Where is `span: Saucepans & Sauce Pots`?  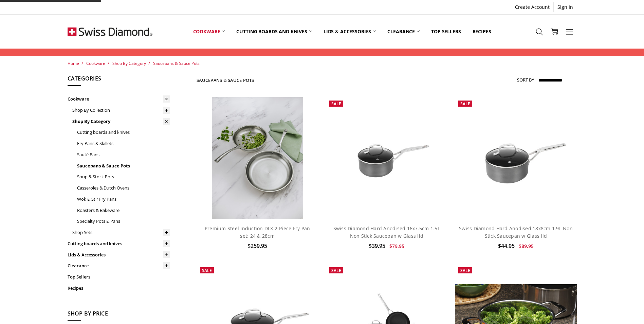
span: Saucepans & Sauce Pots is located at coordinates (176, 63).